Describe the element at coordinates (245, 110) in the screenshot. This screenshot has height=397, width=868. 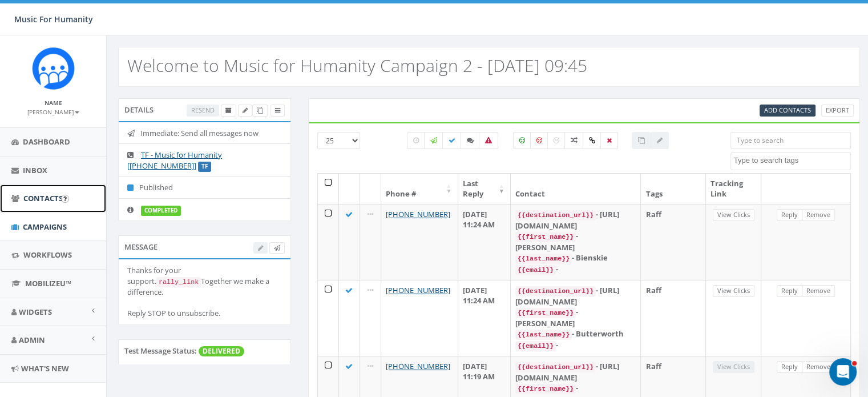
I see `span: Edit Campaign Title` at that location.